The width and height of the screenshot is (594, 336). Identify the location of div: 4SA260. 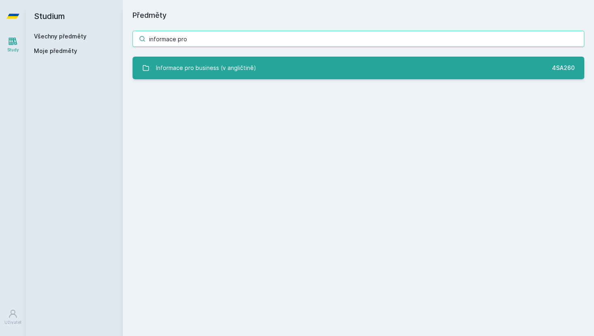
(564, 68).